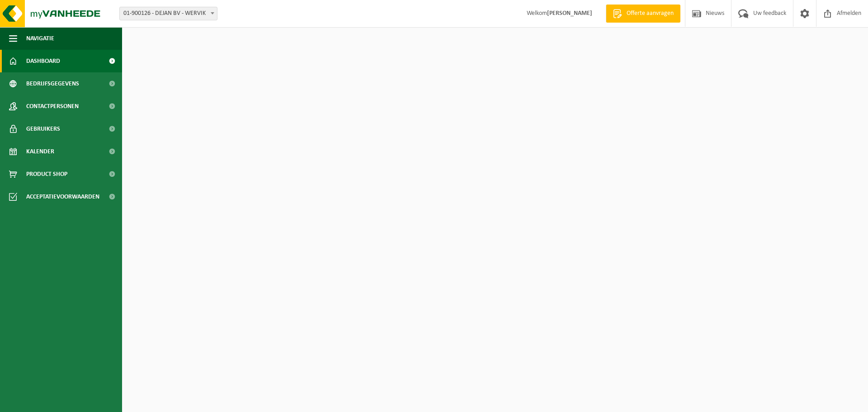  What do you see at coordinates (52, 106) in the screenshot?
I see `span: Contactpersonen` at bounding box center [52, 106].